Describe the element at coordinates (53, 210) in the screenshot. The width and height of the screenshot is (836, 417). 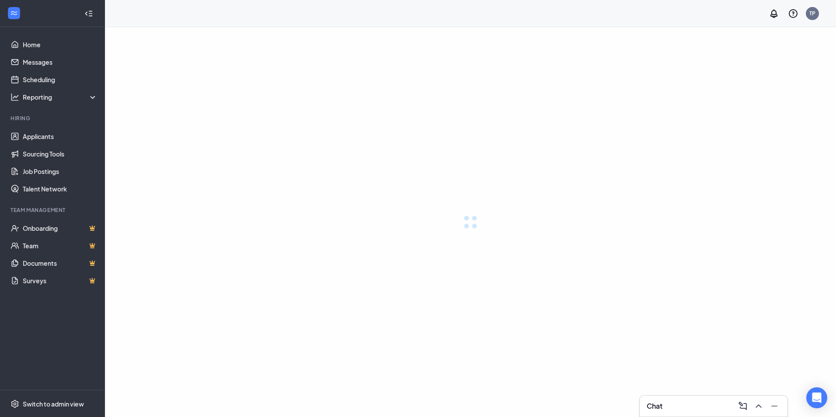
I see `div: Team Management` at that location.